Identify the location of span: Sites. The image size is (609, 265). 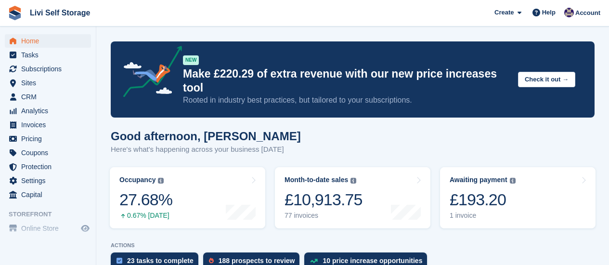
(50, 83).